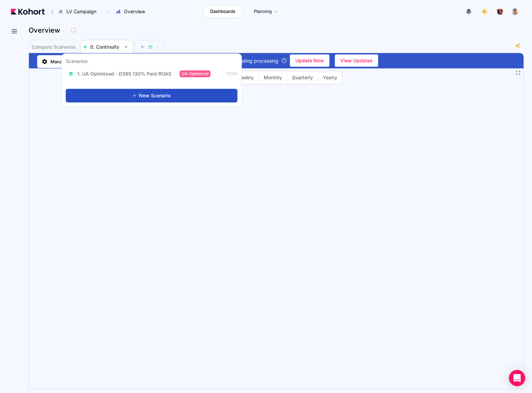  What do you see at coordinates (223, 12) in the screenshot?
I see `span: Dashboards` at bounding box center [223, 12].